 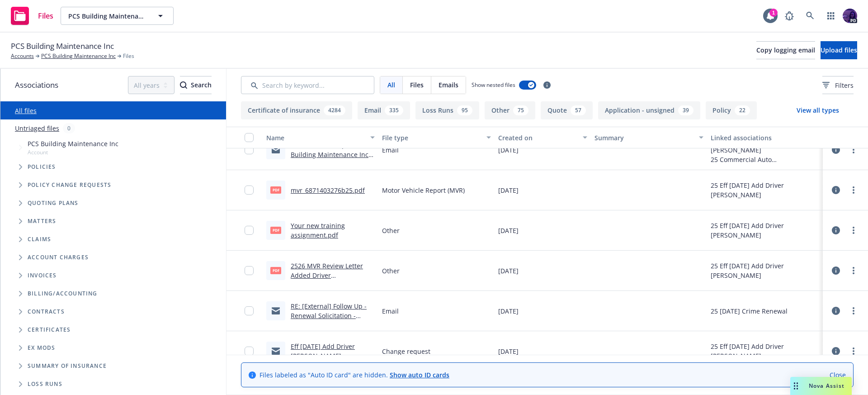 I want to click on input: Search by keyword..., so click(x=308, y=85).